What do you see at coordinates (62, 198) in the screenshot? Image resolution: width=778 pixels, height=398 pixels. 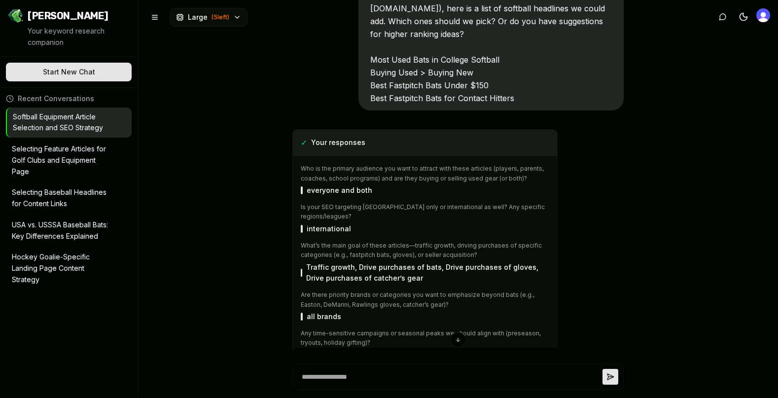 I see `p: Selecting Baseball Headlines for Content Links` at bounding box center [62, 198].